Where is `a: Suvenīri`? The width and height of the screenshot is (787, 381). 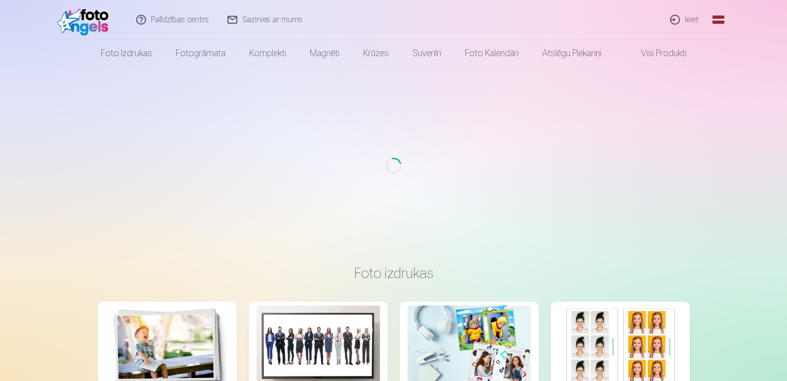 a: Suvenīri is located at coordinates (427, 53).